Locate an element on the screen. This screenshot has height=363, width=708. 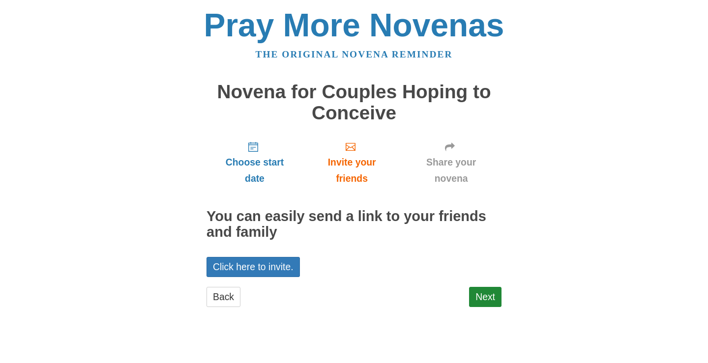
a: Back is located at coordinates (223, 297).